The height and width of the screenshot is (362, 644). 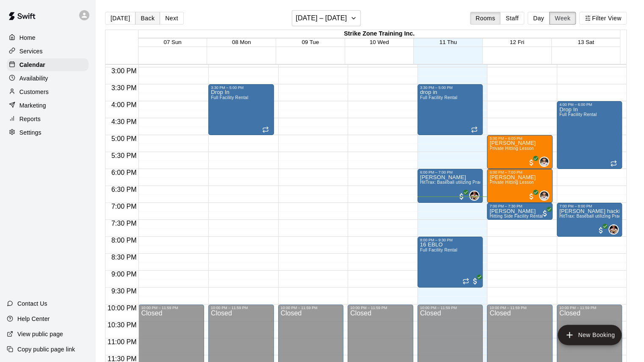 What do you see at coordinates (519, 138) in the screenshot?
I see `div: 5:00 PM – 6:00 PM` at bounding box center [519, 138].